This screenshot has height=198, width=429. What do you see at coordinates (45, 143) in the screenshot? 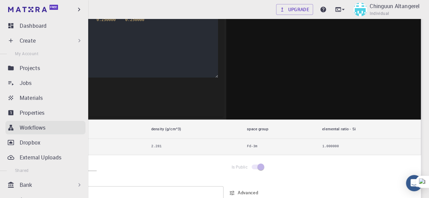
I see `a: Dropbox` at bounding box center [45, 143].